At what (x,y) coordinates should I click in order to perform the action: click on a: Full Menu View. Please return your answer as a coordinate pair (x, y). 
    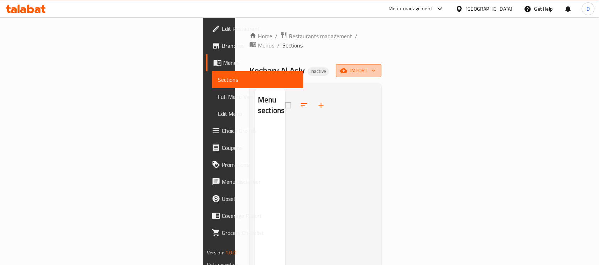
    Looking at the image, I should click on (258, 97).